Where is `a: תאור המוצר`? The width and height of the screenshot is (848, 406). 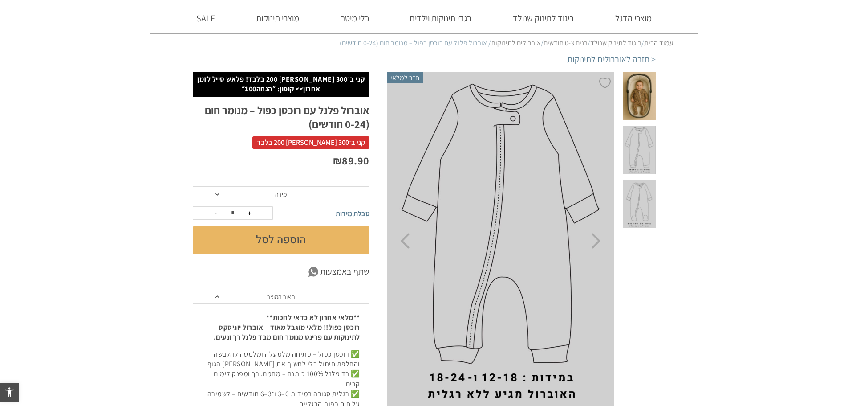 a: תאור המוצר is located at coordinates (281, 296).